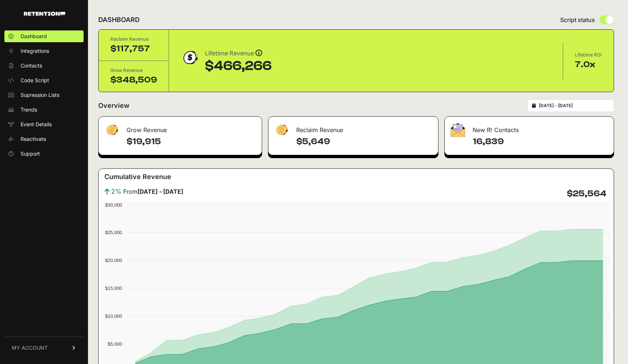  I want to click on img: Retention.com, so click(44, 13).